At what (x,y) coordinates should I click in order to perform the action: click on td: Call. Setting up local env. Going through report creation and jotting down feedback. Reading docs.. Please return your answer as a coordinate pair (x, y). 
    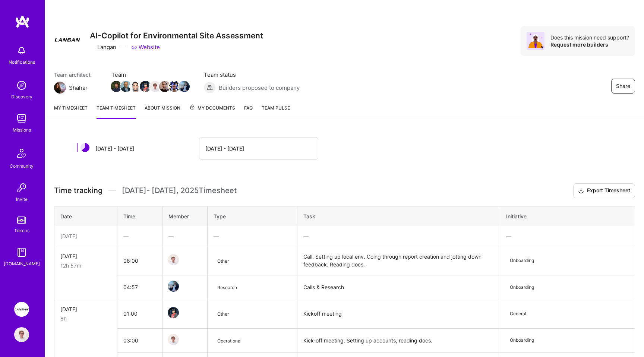
    Looking at the image, I should click on (398, 261).